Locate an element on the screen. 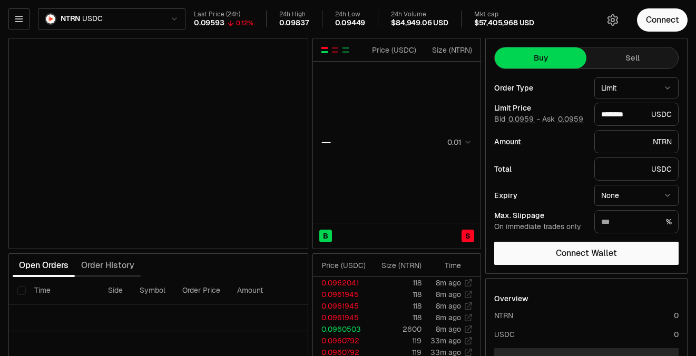  td: 0.0962041 is located at coordinates (342, 283).